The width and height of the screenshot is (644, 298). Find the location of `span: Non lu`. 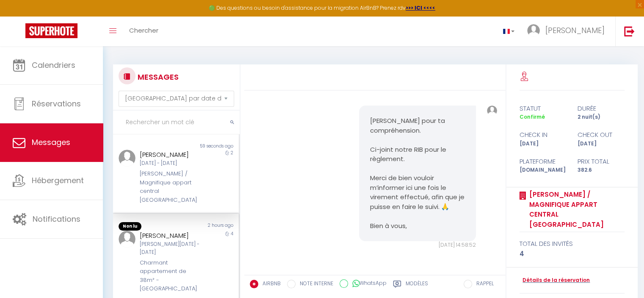

span: Non lu is located at coordinates (130, 226).